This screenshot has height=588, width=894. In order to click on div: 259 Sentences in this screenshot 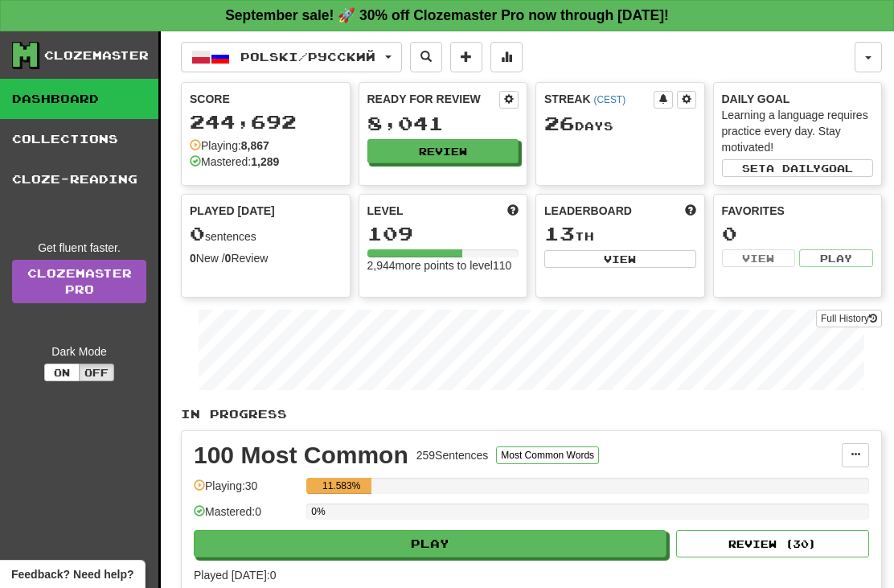, I will do `click(452, 455)`.